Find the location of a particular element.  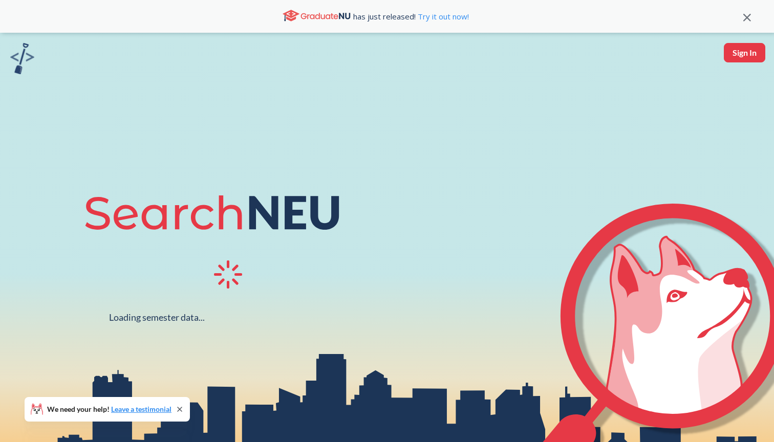

img: sandbox logo is located at coordinates (22, 58).